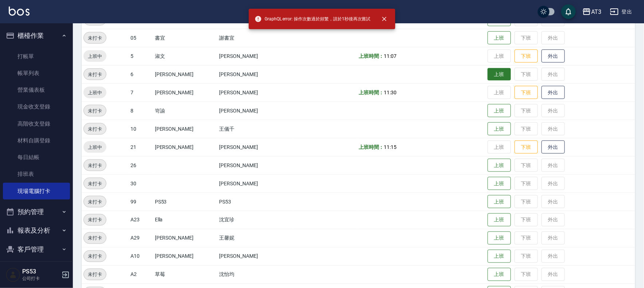 This screenshot has width=644, height=288. I want to click on td: 26, so click(140, 165).